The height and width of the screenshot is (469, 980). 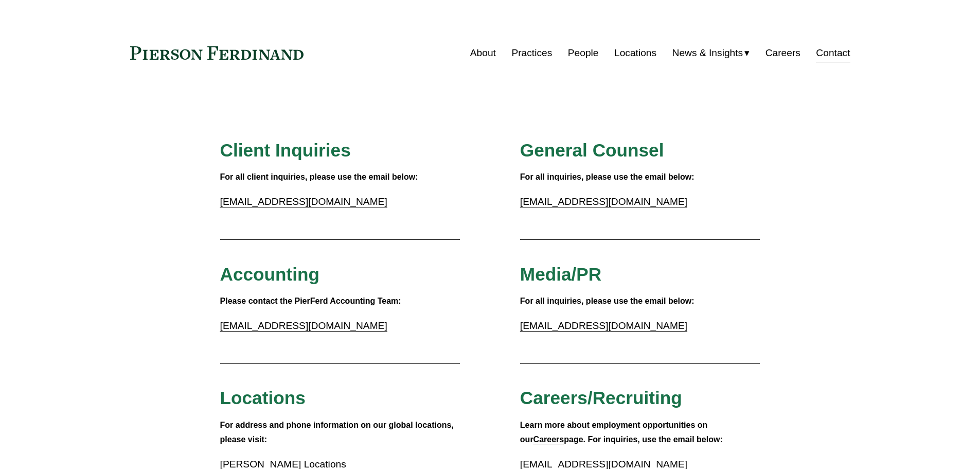 What do you see at coordinates (833, 53) in the screenshot?
I see `a: Contact` at bounding box center [833, 53].